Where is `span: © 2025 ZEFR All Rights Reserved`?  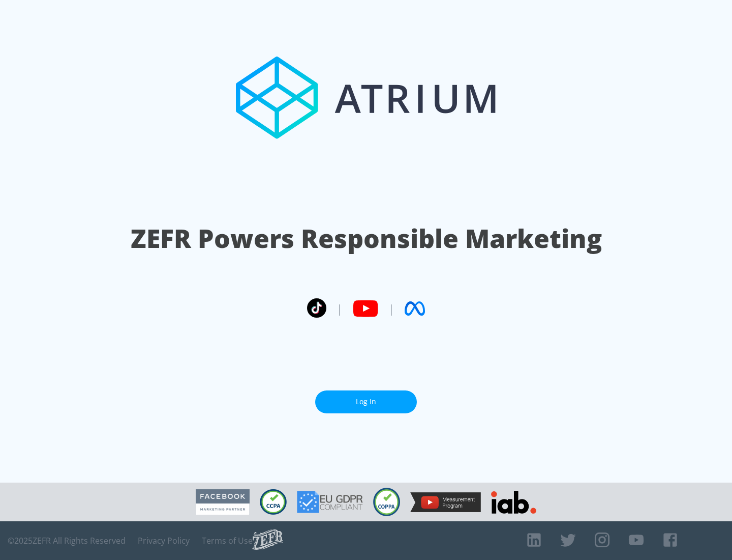
span: © 2025 ZEFR All Rights Reserved is located at coordinates (67, 540).